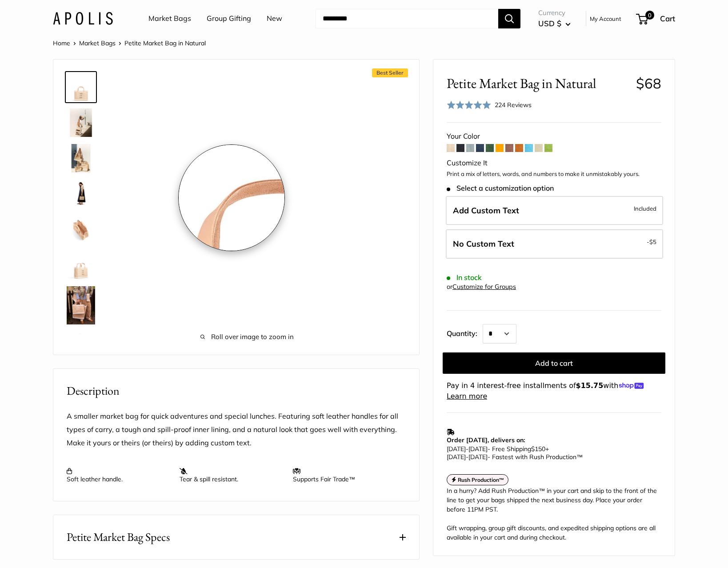  I want to click on a: My Account, so click(605, 19).